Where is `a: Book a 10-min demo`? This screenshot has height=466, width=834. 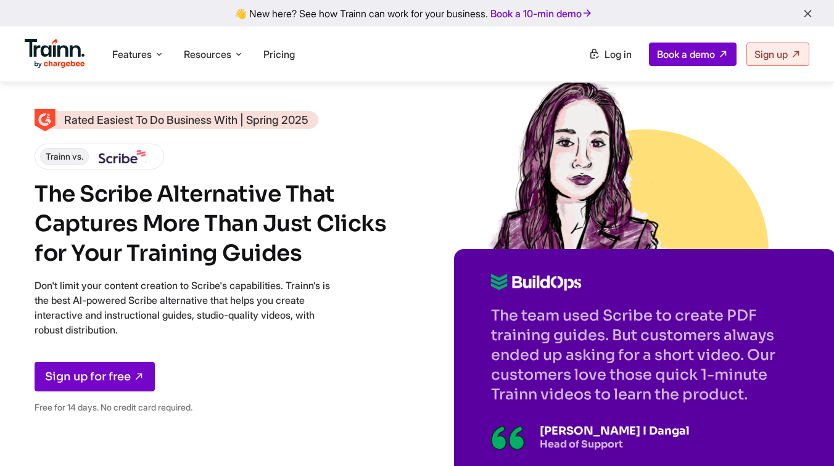
a: Book a 10-min demo is located at coordinates (541, 14).